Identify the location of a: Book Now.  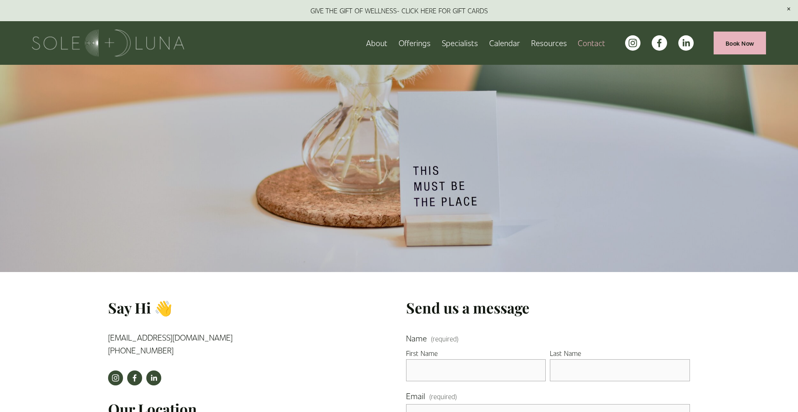
(740, 43).